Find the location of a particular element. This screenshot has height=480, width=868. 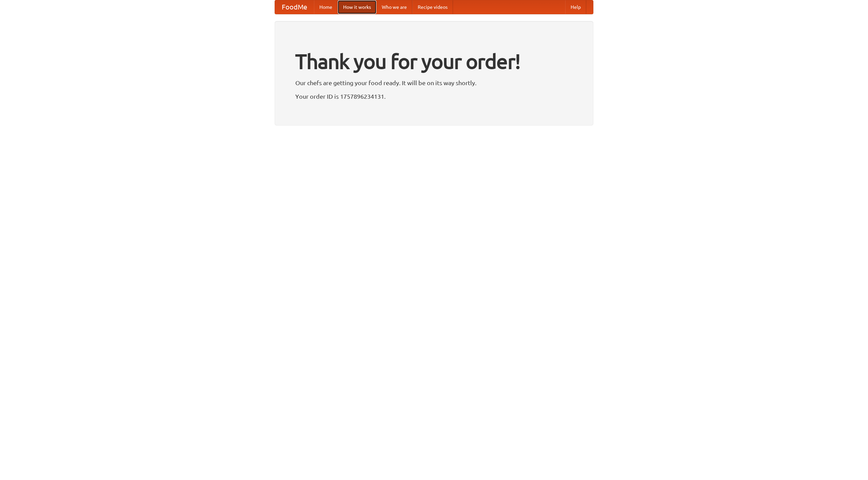

p: Our chefs are getting your food ready. It will be on its way shortly. is located at coordinates (434, 83).